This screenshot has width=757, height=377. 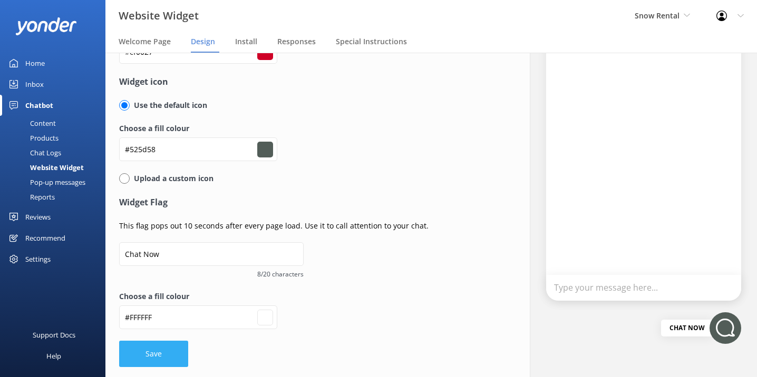 I want to click on h3: Website Widget, so click(x=159, y=16).